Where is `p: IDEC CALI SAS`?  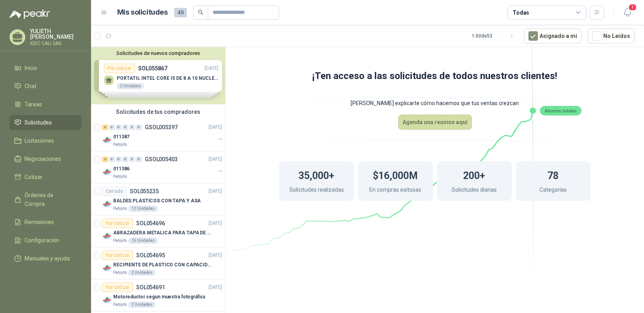 p: IDEC CALI SAS is located at coordinates (56, 43).